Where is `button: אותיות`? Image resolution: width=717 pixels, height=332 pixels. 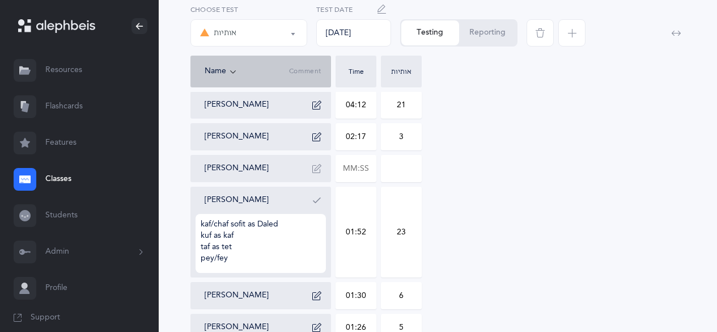
button: אותיות is located at coordinates (249, 33).